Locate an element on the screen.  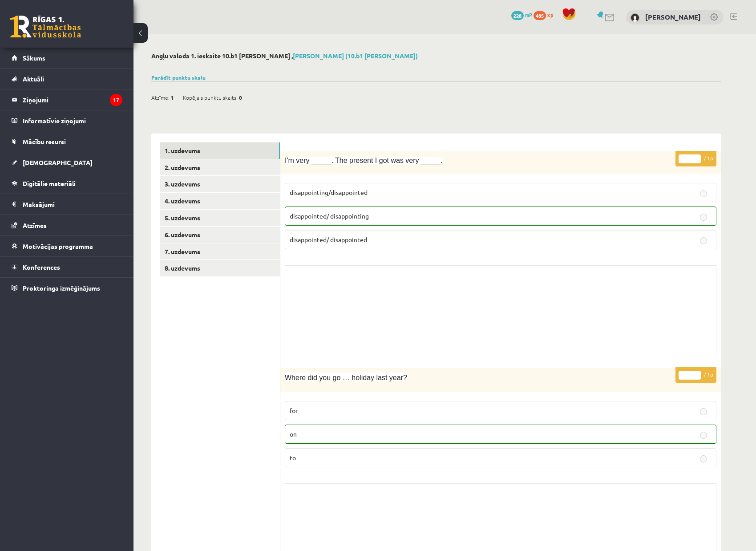
a: Informatīvie ziņojumi is located at coordinates (67, 121).